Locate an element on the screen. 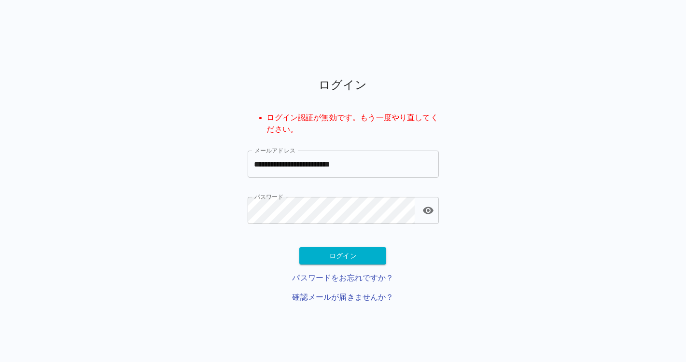 The width and height of the screenshot is (686, 362). li: ログイン認証が無効です。もう一度やり直してください。 is located at coordinates (353, 124).